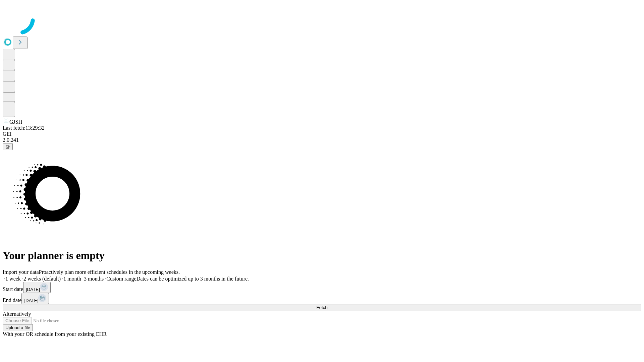  What do you see at coordinates (322, 308) in the screenshot?
I see `span: Fetch` at bounding box center [322, 308].